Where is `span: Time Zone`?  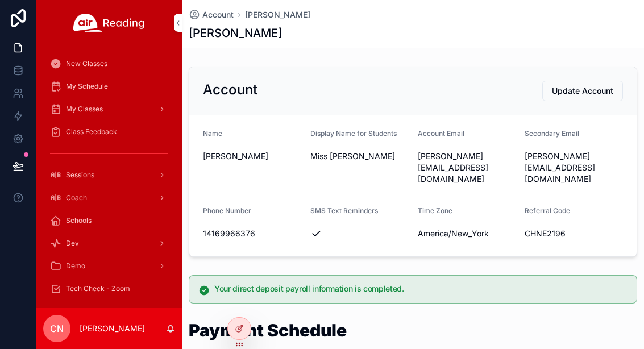 span: Time Zone is located at coordinates (435, 210).